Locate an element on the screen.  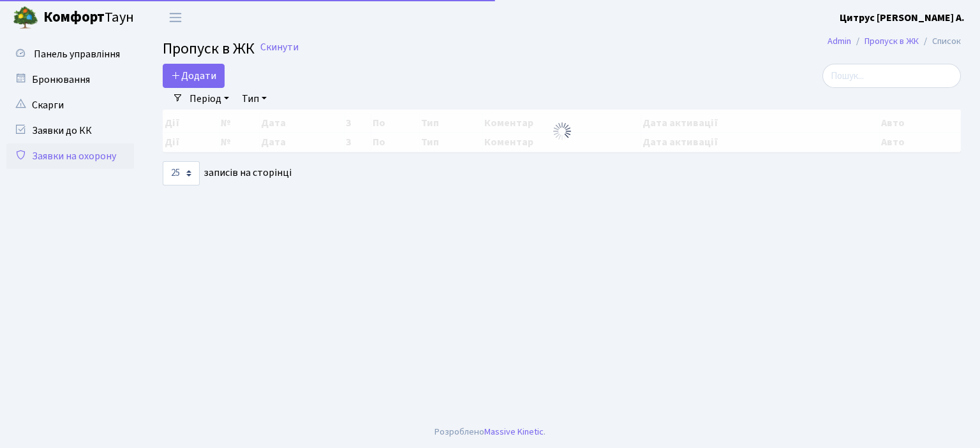
a: Пропуск в ЖК is located at coordinates (891, 41).